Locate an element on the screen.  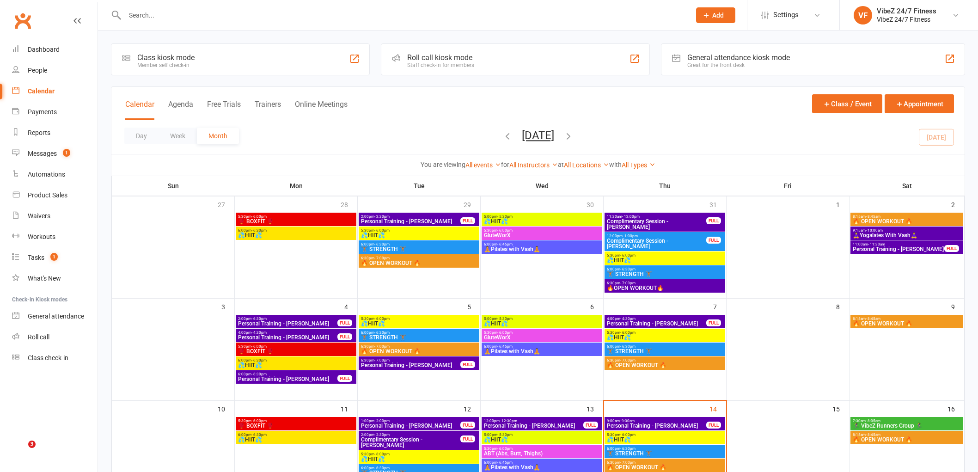
th: Mon is located at coordinates (296, 186).